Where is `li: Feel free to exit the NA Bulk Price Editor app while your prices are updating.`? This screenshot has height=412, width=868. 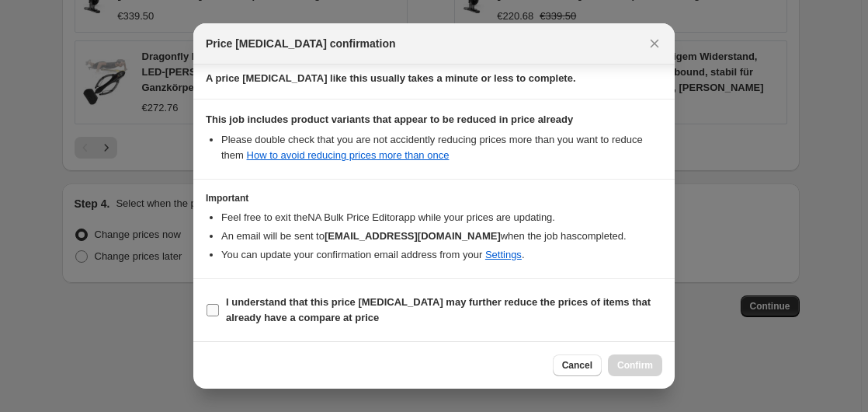
li: Feel free to exit the NA Bulk Price Editor app while your prices are updating. is located at coordinates (442, 217).